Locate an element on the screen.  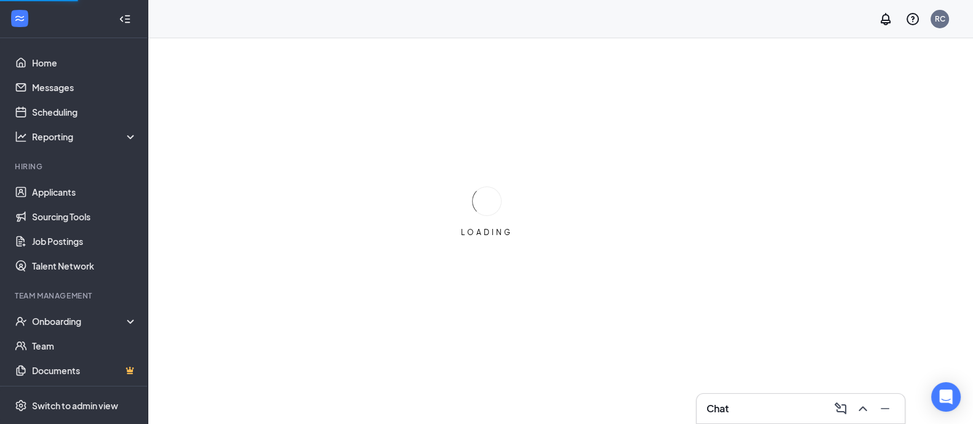
a: Sourcing Tools is located at coordinates (84, 217).